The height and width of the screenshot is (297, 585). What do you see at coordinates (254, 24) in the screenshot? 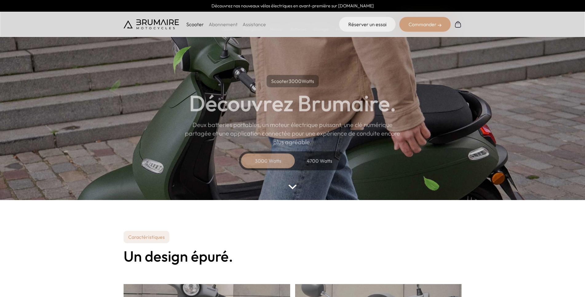
I see `a: Assistance` at bounding box center [254, 24].